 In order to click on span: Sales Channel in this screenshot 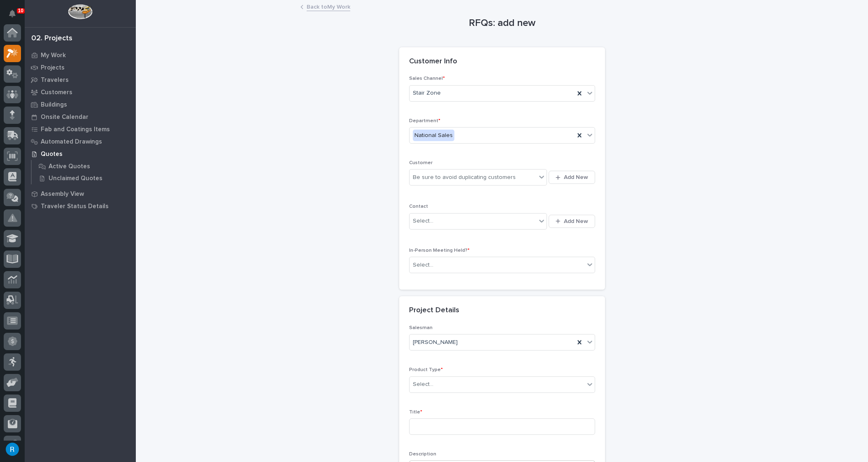, I will do `click(427, 78)`.